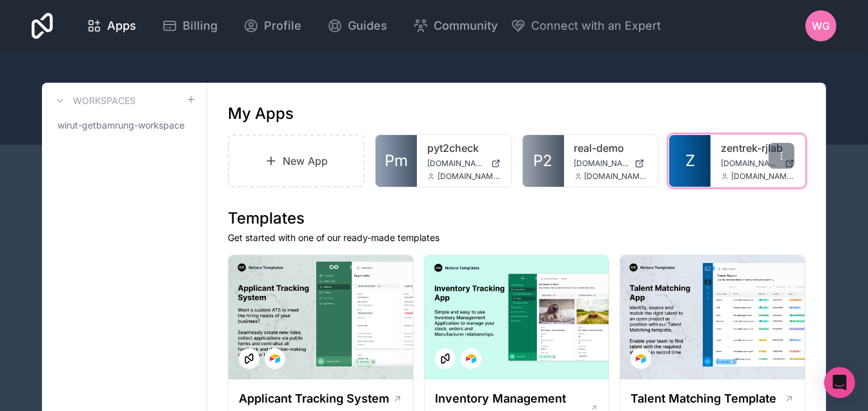 This screenshot has height=411, width=868. Describe the element at coordinates (690, 161) in the screenshot. I see `span: Z` at that location.